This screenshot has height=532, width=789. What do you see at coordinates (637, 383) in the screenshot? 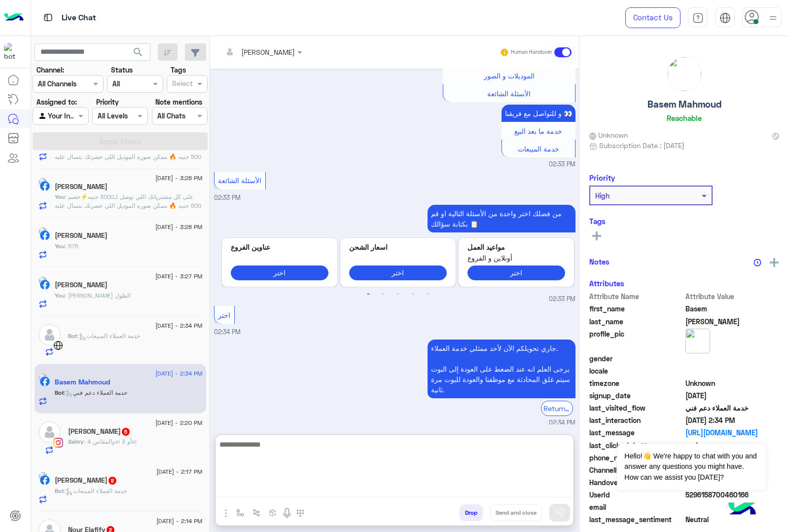
I see `span: timezone` at bounding box center [637, 383].